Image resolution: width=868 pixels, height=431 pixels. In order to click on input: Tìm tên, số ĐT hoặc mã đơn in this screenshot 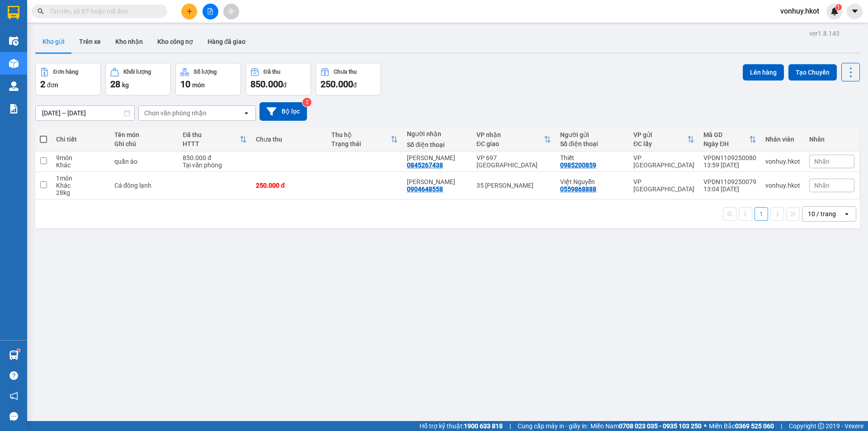, I will do `click(103, 11)`.